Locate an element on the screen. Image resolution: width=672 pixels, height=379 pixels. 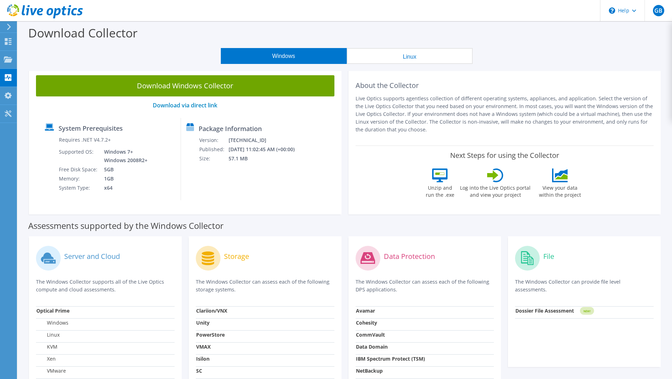
strong: Avamar is located at coordinates (366, 310).